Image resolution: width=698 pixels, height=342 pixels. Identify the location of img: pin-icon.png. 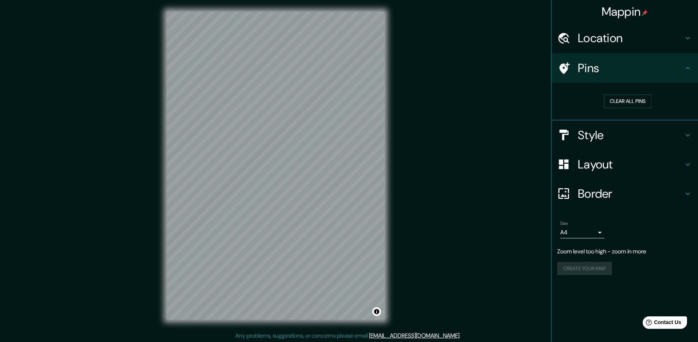
(644, 13).